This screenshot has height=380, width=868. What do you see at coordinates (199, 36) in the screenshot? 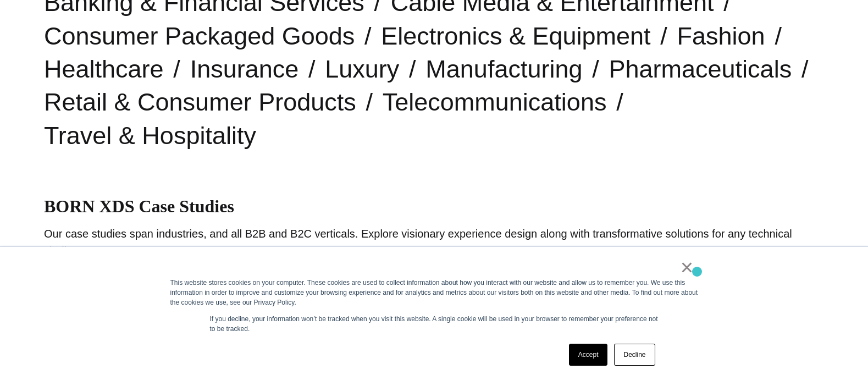
I see `a: Consumer Packaged Goods` at bounding box center [199, 36].